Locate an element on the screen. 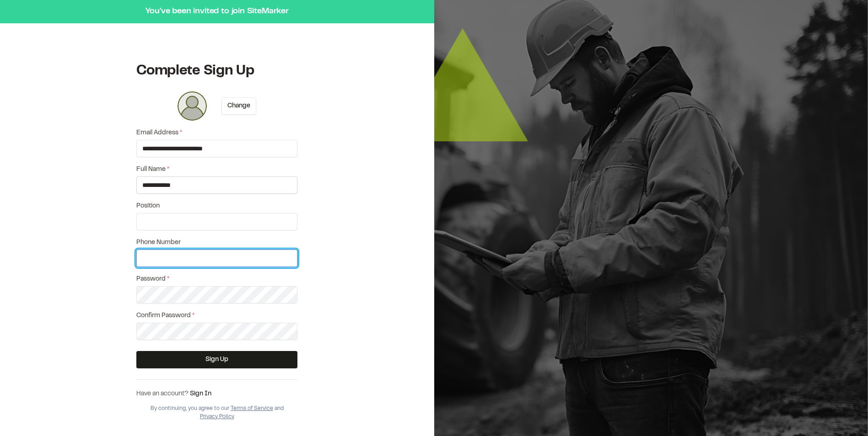  a: Sign In is located at coordinates (200, 395).